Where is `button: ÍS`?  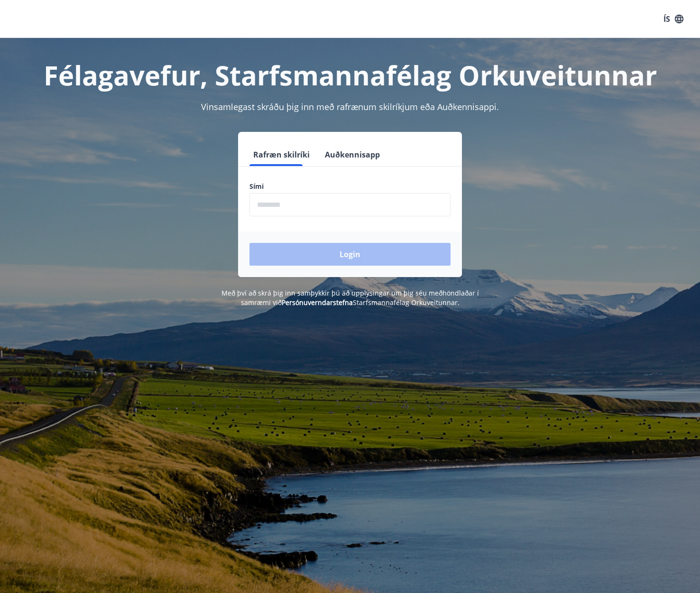 button: ÍS is located at coordinates (673, 19).